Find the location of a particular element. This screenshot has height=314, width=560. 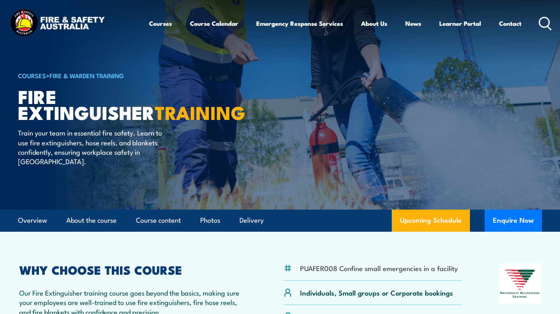

a: Overview is located at coordinates (32, 220).